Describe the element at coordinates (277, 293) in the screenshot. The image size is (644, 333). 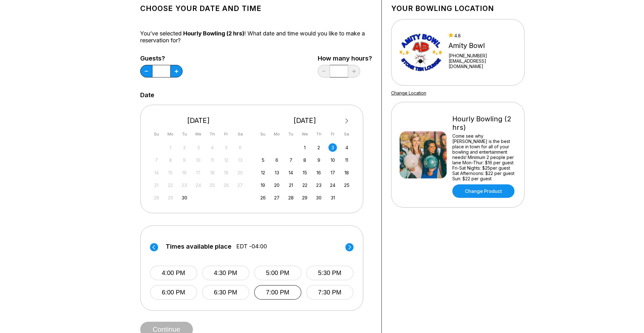
I see `button: 7:00 PM` at that location.